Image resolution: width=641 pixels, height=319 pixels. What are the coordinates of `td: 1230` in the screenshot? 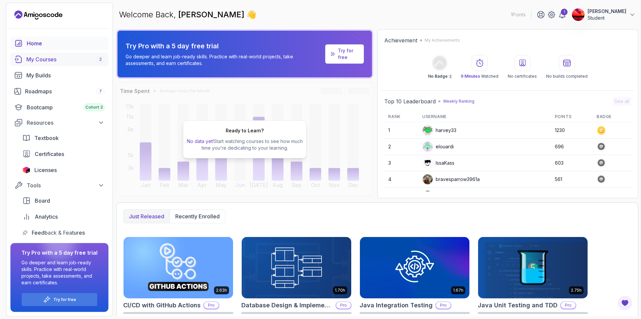 It's located at (571, 130).